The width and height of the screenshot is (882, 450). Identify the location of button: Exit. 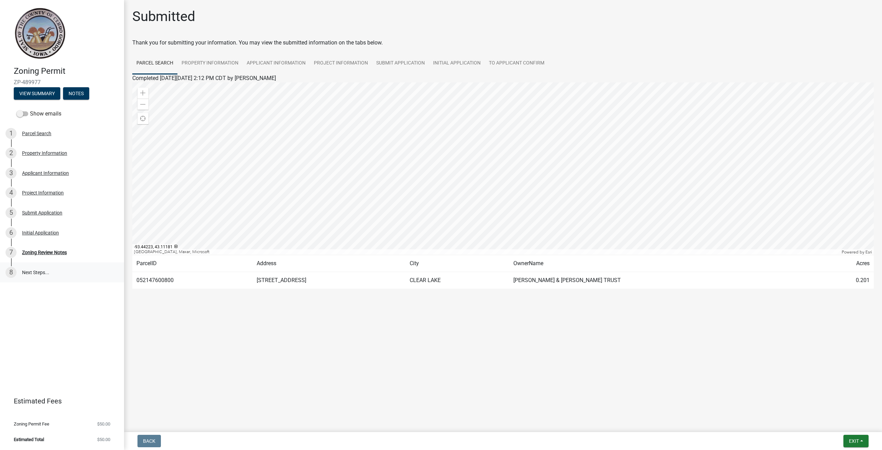
(856, 441).